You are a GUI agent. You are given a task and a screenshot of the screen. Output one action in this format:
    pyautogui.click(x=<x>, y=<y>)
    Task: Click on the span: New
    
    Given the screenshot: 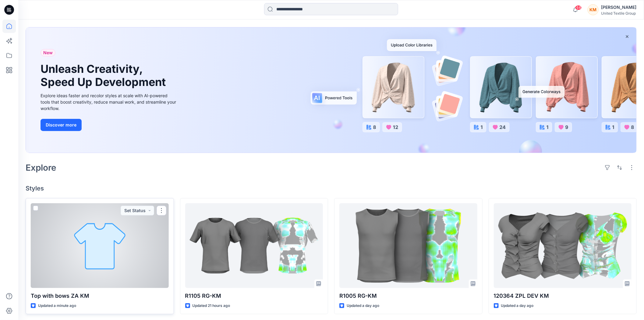 What is the action you would take?
    pyautogui.click(x=48, y=53)
    